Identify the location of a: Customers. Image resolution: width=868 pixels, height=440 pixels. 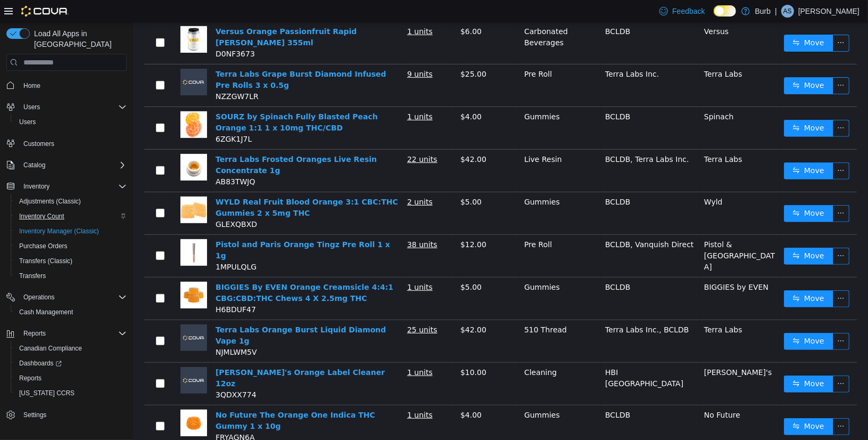
(39, 143).